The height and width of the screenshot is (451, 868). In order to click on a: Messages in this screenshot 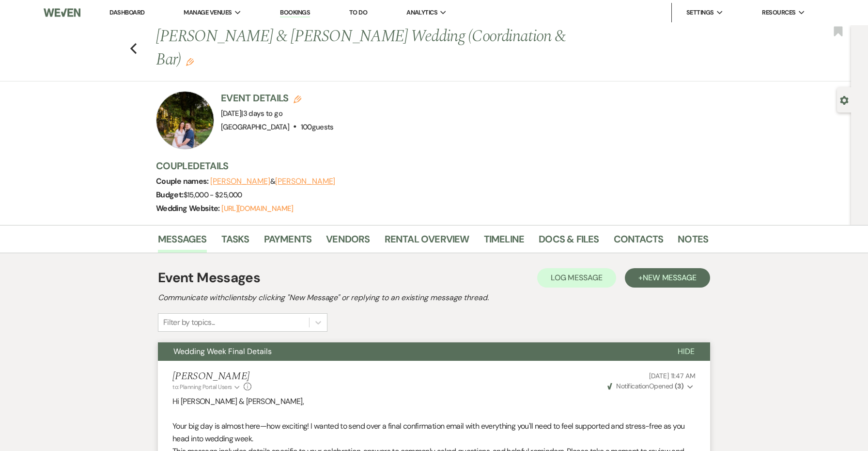, I will do `click(182, 242)`.